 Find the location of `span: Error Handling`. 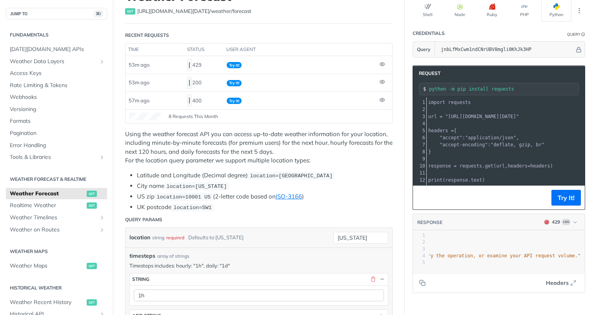

span: Error Handling is located at coordinates (57, 146).